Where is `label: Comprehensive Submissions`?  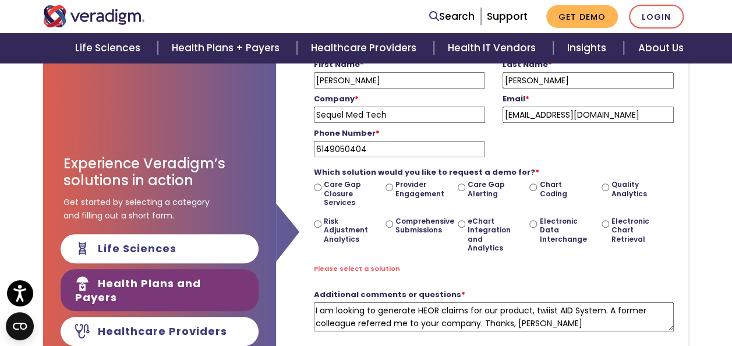
label: Comprehensive Submissions is located at coordinates (419, 225).